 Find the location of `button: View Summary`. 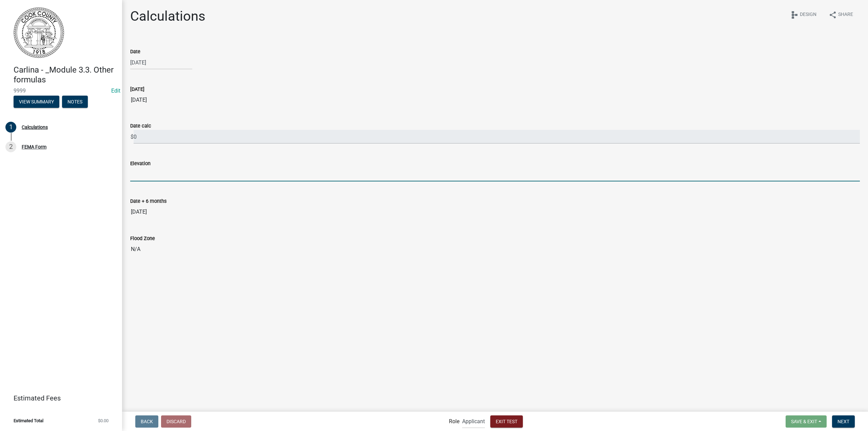

button: View Summary is located at coordinates (36, 102).